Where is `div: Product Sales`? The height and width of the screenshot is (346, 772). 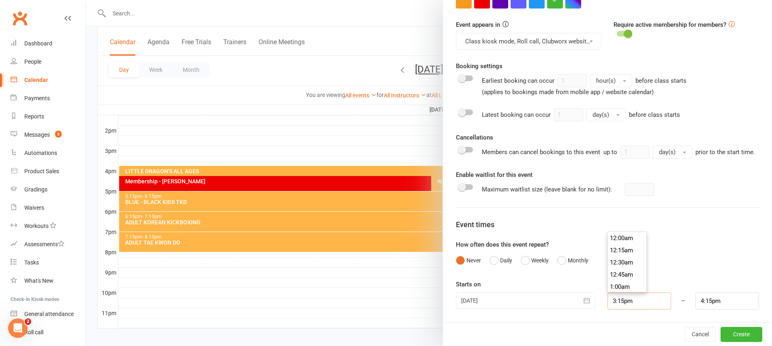
div: Product Sales is located at coordinates (42, 171).